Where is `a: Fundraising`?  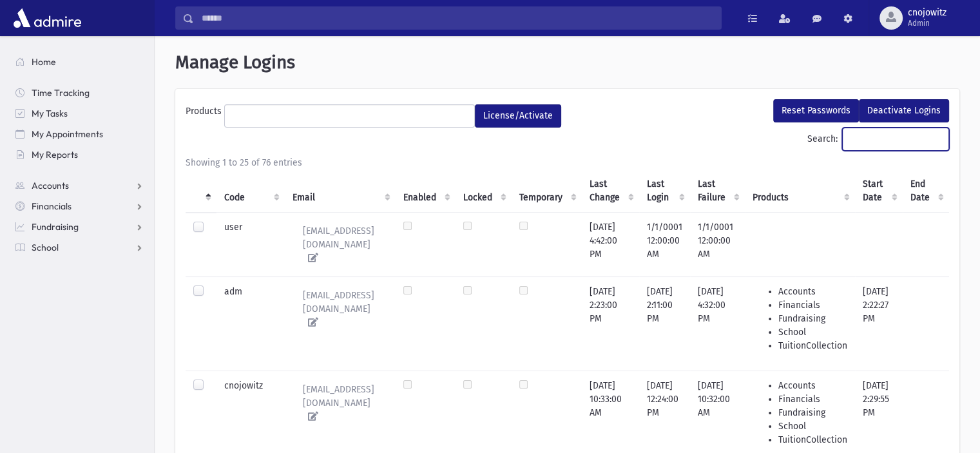
a: Fundraising is located at coordinates (80, 227).